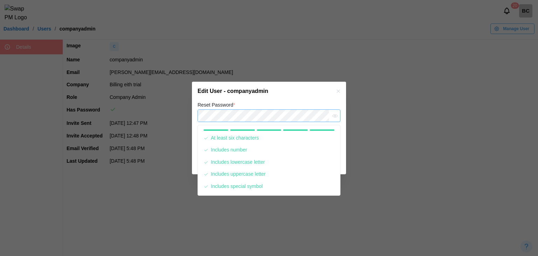 Image resolution: width=538 pixels, height=256 pixels. Describe the element at coordinates (238, 162) in the screenshot. I see `div: Includes lowercase letter` at that location.